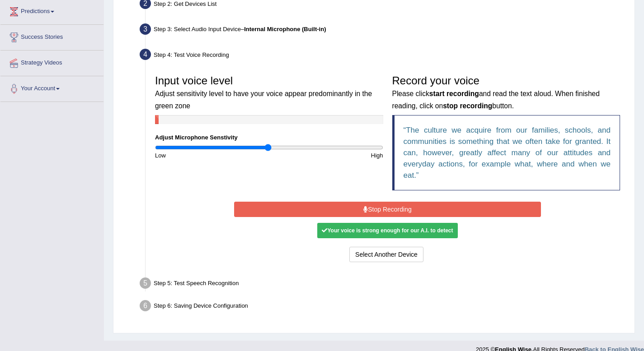 The image size is (644, 351). What do you see at coordinates (383, 31) in the screenshot?
I see `div: Step 3: Select Audio Input Device` at bounding box center [383, 31].